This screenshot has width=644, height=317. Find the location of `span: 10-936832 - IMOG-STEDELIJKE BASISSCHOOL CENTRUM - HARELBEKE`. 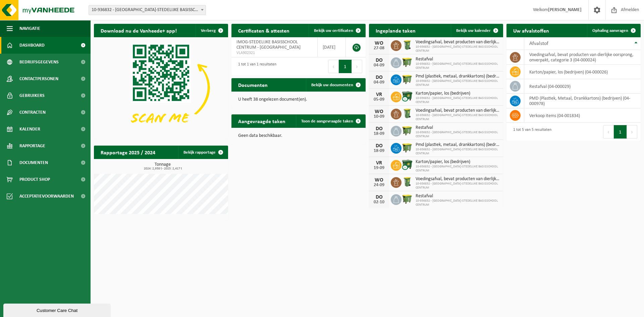

span: 10-936832 - IMOG-STEDELIJKE BASISSCHOOL CENTRUM - HARELBEKE is located at coordinates (147, 10).